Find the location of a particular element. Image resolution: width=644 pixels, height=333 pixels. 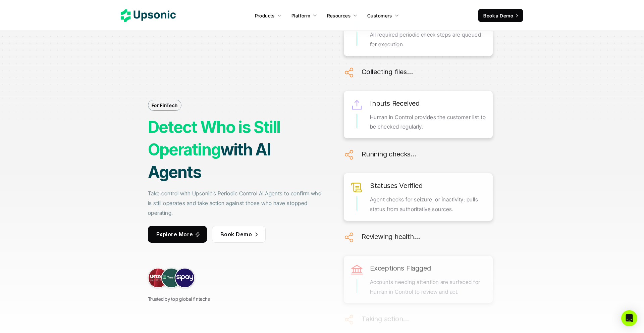

h6: Collecting files… is located at coordinates (387, 72).